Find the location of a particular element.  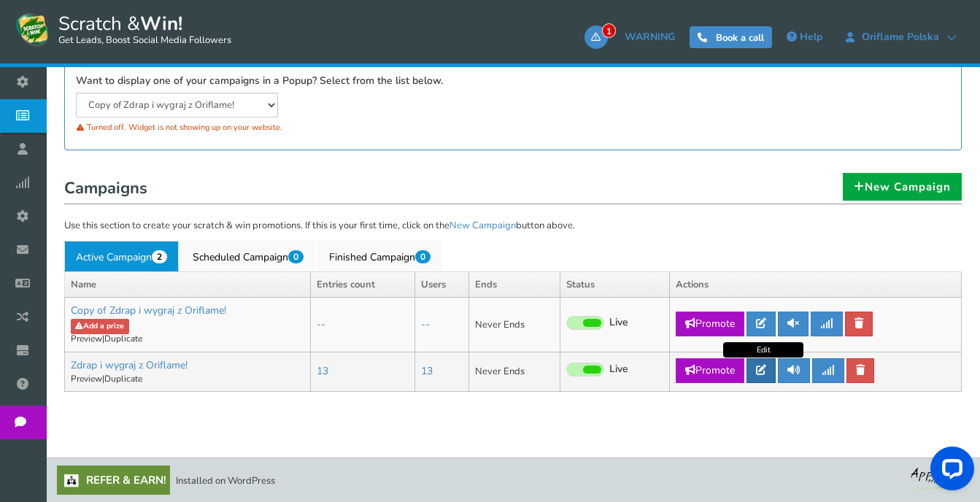

button: Open LiveChat chat widget is located at coordinates (33, 28).